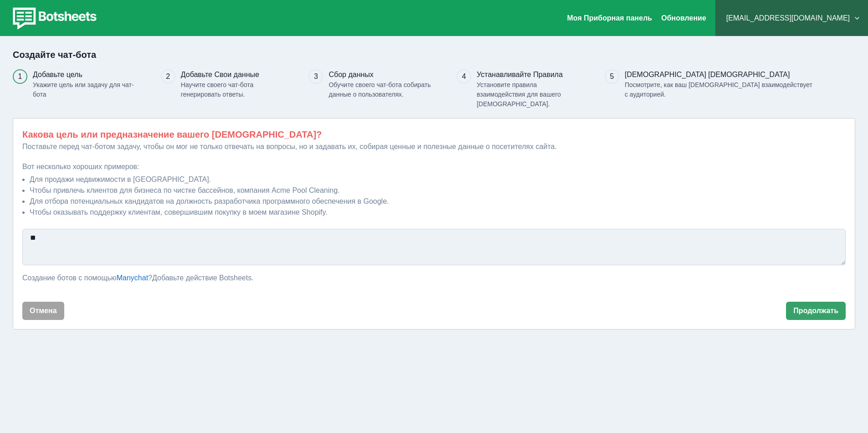  Describe the element at coordinates (220, 74) in the screenshot. I see `ya-tr-span: Добавьте Свои данные` at that location.